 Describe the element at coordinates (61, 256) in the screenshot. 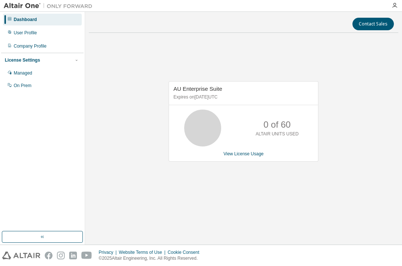

I see `img: instagram.svg` at that location.